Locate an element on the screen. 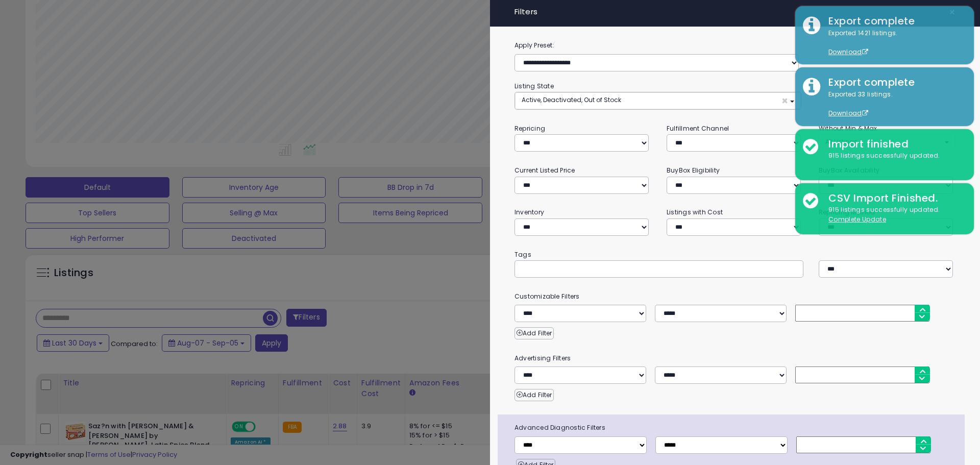 The width and height of the screenshot is (980, 465). u: Complete Update is located at coordinates (857, 219).